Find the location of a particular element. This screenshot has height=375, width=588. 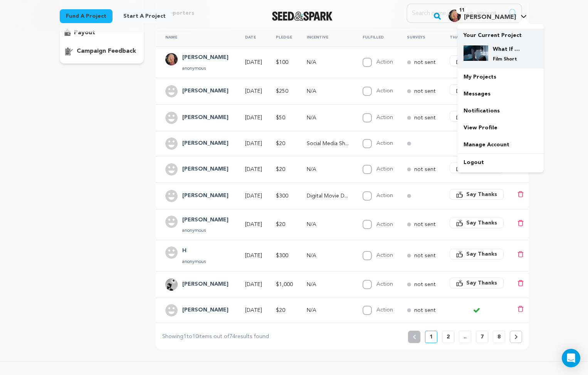

th: Pledge is located at coordinates (282, 37).